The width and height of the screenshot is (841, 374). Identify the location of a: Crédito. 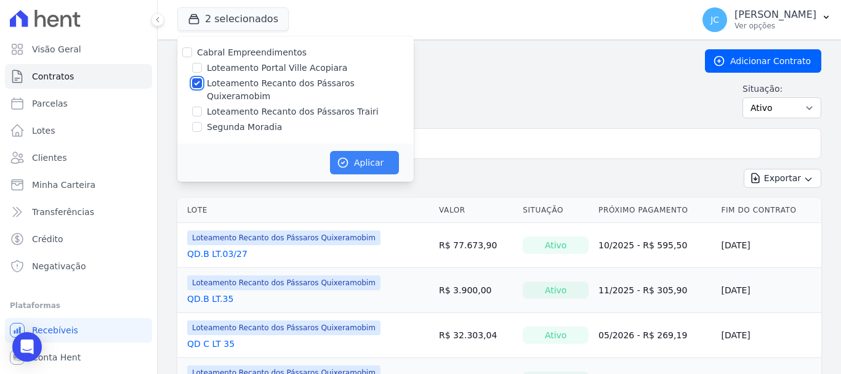
(78, 239).